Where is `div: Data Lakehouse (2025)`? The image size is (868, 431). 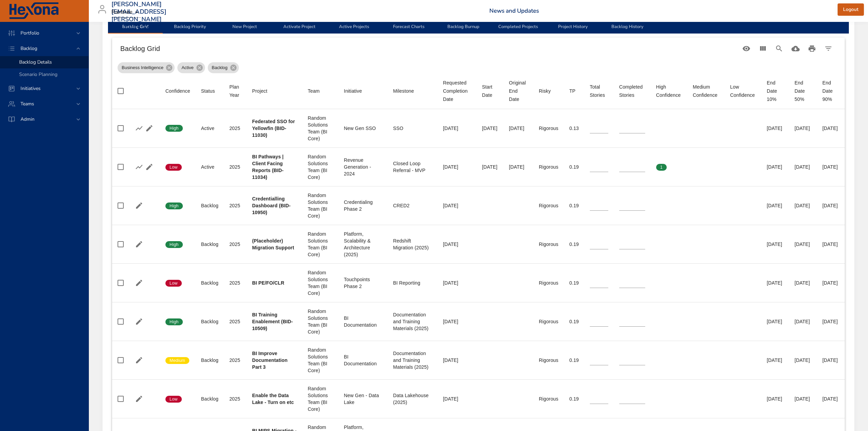
div: Data Lakehouse (2025) is located at coordinates (413, 399).